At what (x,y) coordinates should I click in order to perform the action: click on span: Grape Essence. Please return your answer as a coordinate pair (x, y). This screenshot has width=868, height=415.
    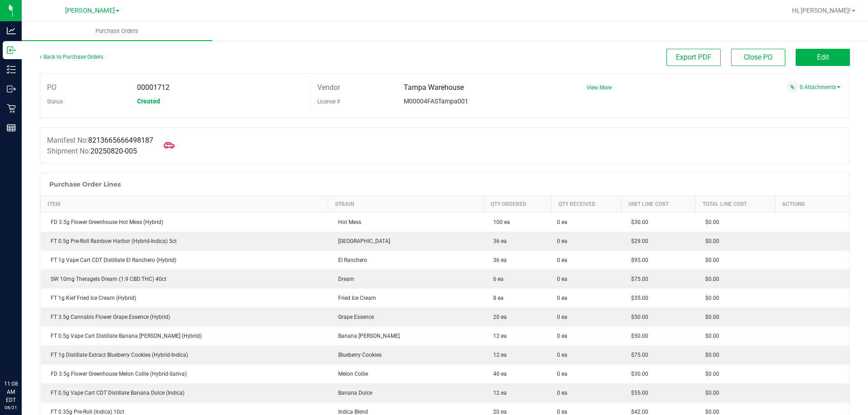
    Looking at the image, I should click on (354, 317).